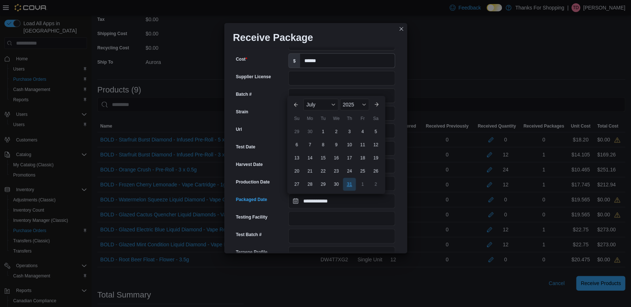 The height and width of the screenshot is (307, 631). Describe the element at coordinates (323, 118) in the screenshot. I see `div: Tu` at that location.